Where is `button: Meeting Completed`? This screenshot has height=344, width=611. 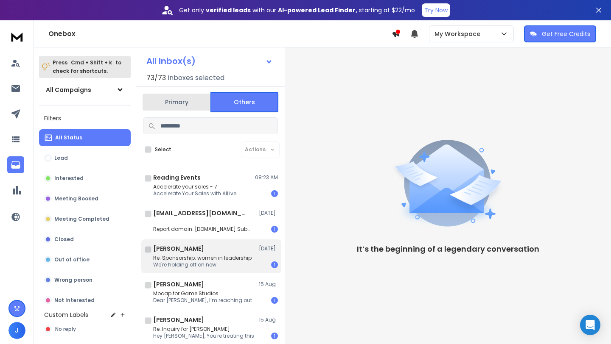
button: Meeting Completed is located at coordinates (85, 219).